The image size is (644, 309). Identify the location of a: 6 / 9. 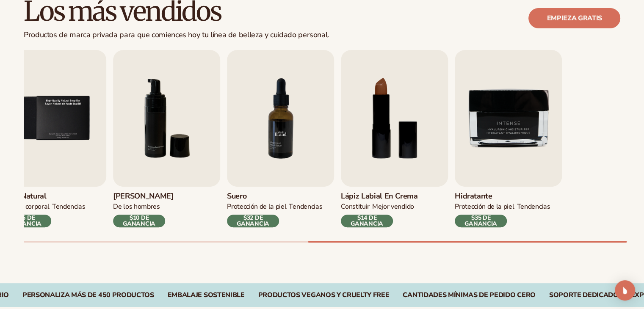
(167, 139).